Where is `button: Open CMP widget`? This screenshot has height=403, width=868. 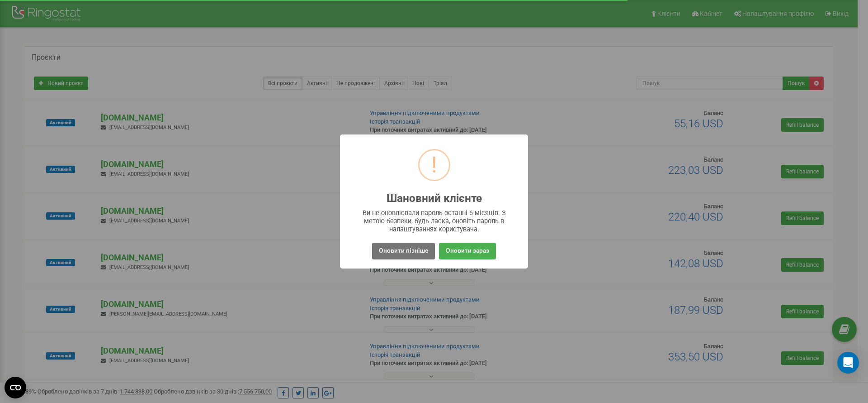 button: Open CMP widget is located at coordinates (15, 387).